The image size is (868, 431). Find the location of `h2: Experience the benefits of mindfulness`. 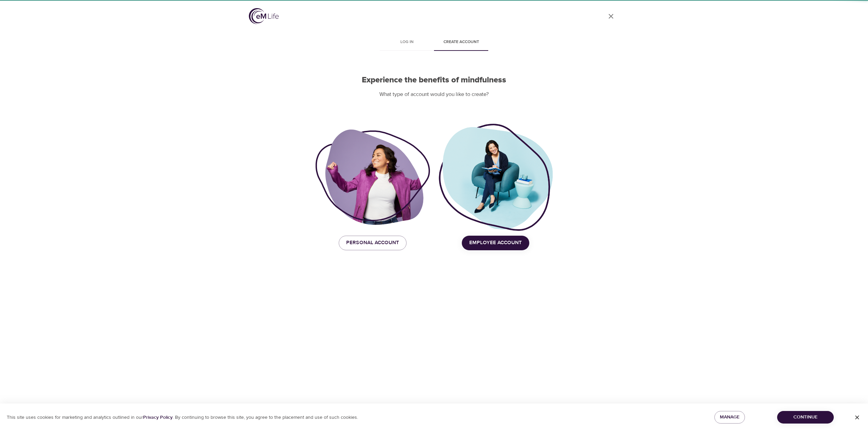

h2: Experience the benefits of mindfulness is located at coordinates (434, 80).